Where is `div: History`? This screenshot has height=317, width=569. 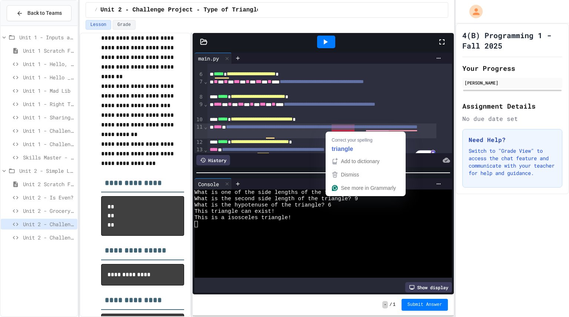 div: History is located at coordinates (213, 160).